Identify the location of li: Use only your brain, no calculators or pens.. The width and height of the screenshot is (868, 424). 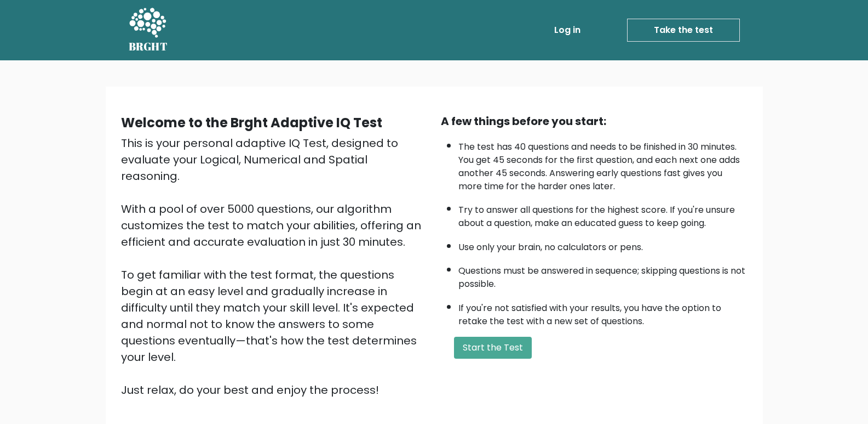
(603, 245).